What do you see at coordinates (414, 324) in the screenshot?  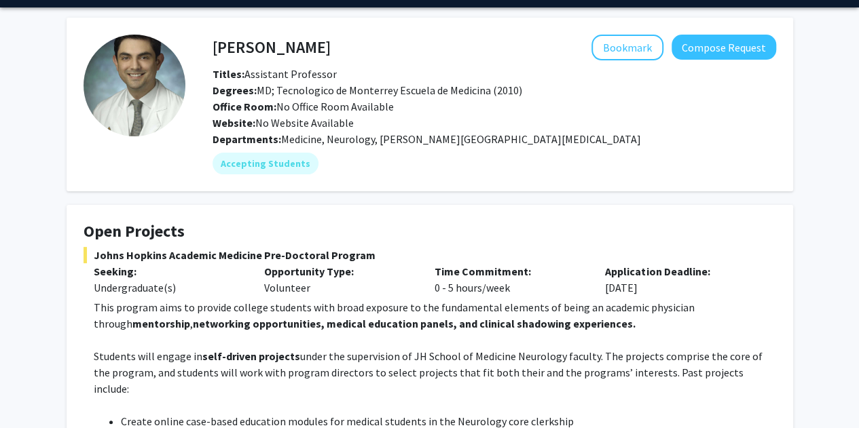 I see `strong: networking opportunities, medical education panels, and clinical shadowing experiences.` at bounding box center [414, 324].